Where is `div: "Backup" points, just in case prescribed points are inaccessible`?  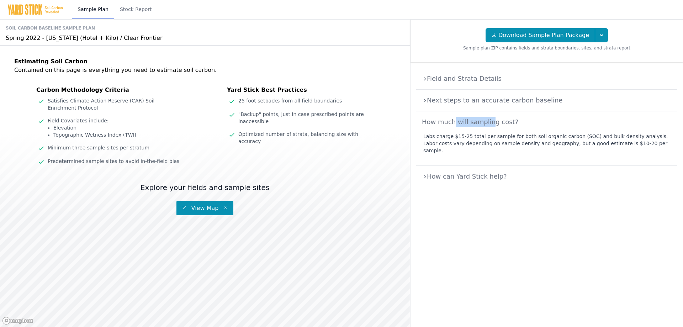
div: "Backup" points, just in case prescribed points are inaccessible is located at coordinates (304, 118).